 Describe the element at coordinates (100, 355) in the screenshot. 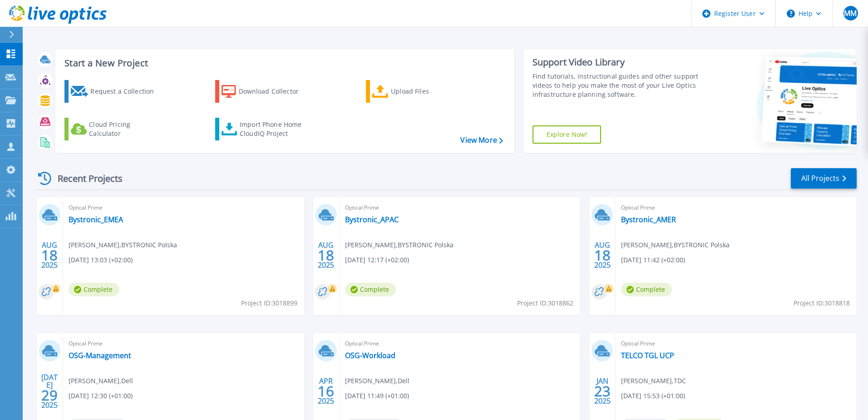

I see `a: OSG-Management` at that location.